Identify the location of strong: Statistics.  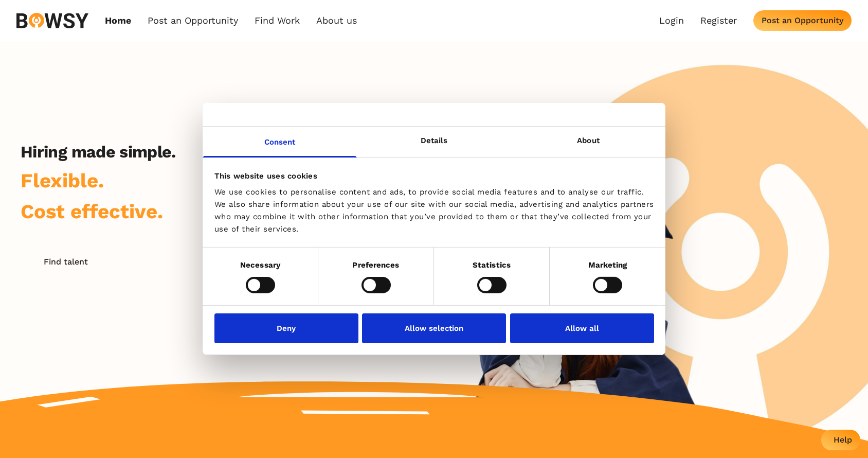
(492, 265).